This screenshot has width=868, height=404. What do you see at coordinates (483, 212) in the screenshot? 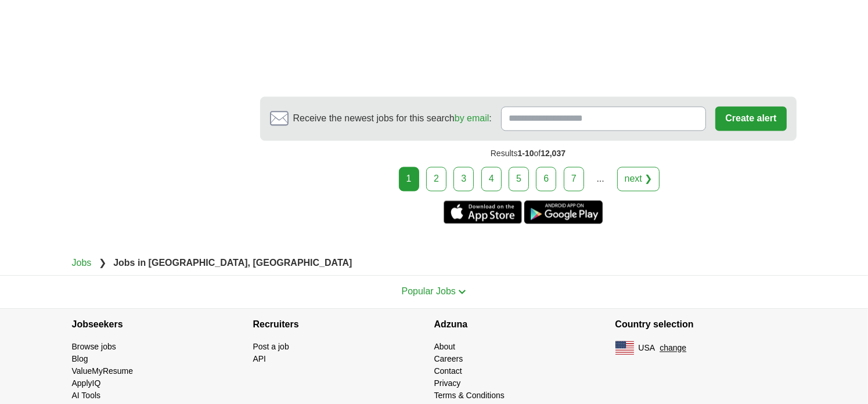
I see `a: Get the iPhone app` at bounding box center [483, 212].